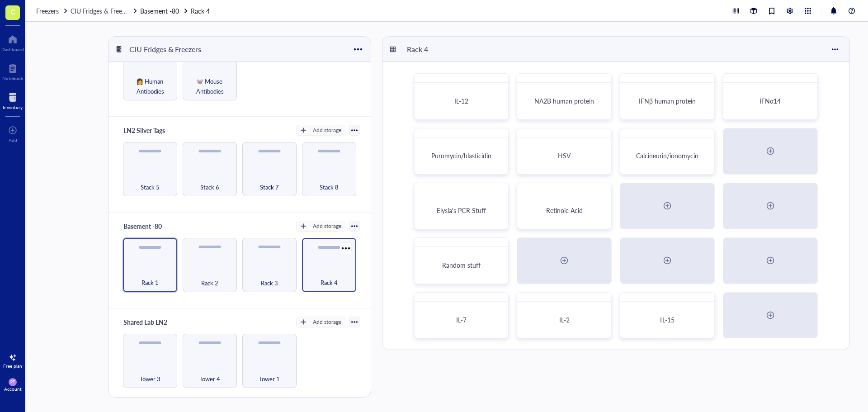 The image size is (868, 412). What do you see at coordinates (461, 156) in the screenshot?
I see `span: Puromycin/blasticidin` at bounding box center [461, 156].